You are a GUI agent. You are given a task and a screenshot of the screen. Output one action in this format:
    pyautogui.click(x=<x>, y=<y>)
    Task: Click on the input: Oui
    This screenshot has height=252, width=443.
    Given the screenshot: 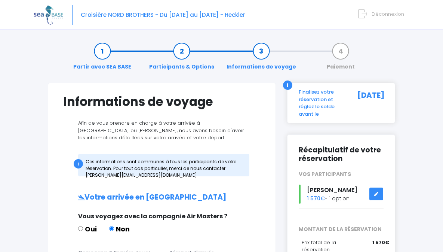 What is the action you would take?
    pyautogui.click(x=80, y=228)
    